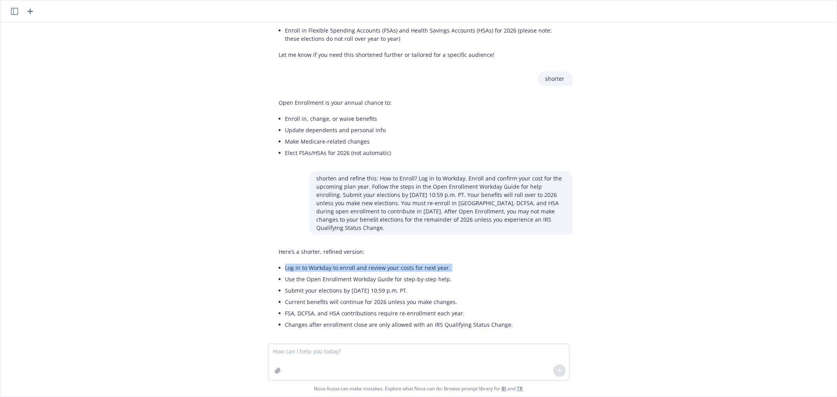  What do you see at coordinates (336, 102) in the screenshot?
I see `p: Open Enrollment is your annual chance to:` at bounding box center [336, 102].